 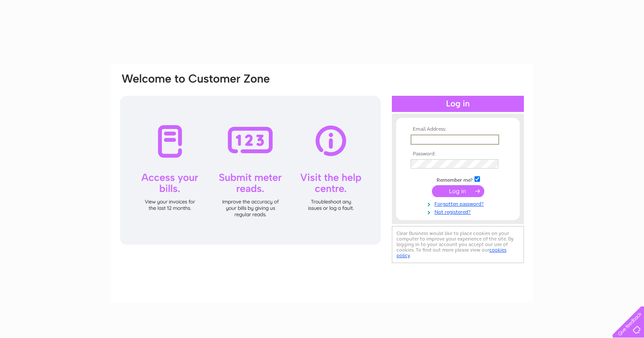 What do you see at coordinates (458, 244) in the screenshot?
I see `div: Clear Business would like to place cookies on your computer to improve your experience of the sit...` at bounding box center [458, 244].